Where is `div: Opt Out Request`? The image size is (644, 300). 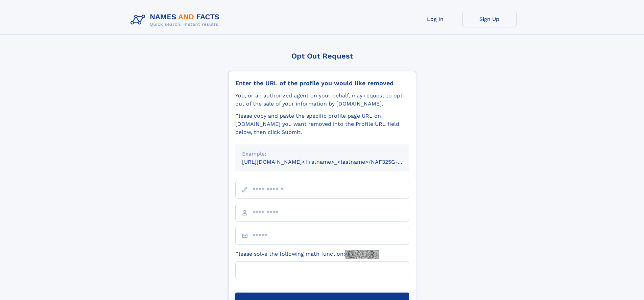 div: Opt Out Request is located at coordinates (322, 56).